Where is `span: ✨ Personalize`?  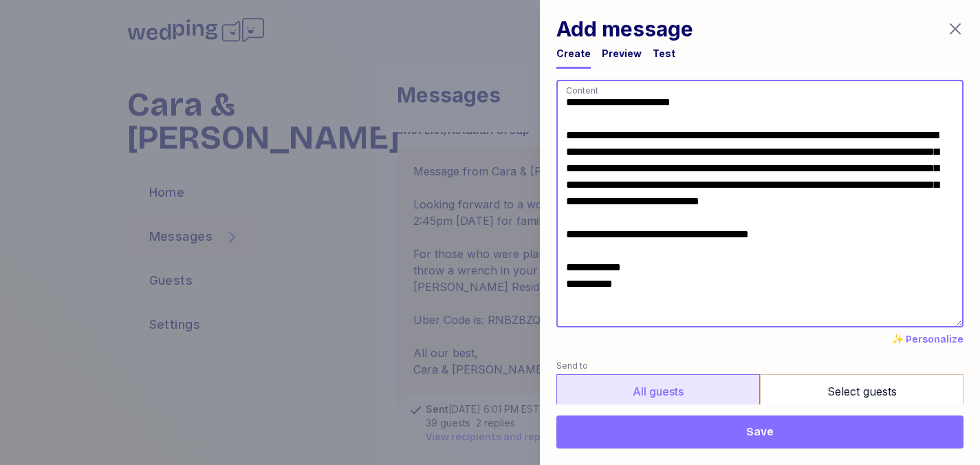 span: ✨ Personalize is located at coordinates (928, 340).